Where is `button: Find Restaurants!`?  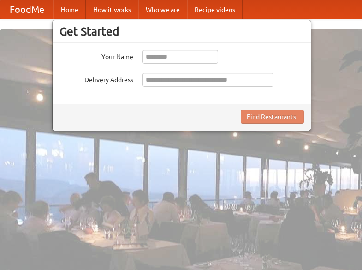 button: Find Restaurants! is located at coordinates (272, 117).